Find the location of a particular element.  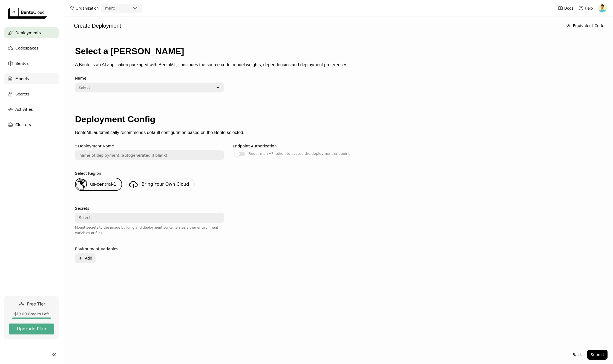

div: Require an API token to access the deployment endpoint is located at coordinates (299, 153).